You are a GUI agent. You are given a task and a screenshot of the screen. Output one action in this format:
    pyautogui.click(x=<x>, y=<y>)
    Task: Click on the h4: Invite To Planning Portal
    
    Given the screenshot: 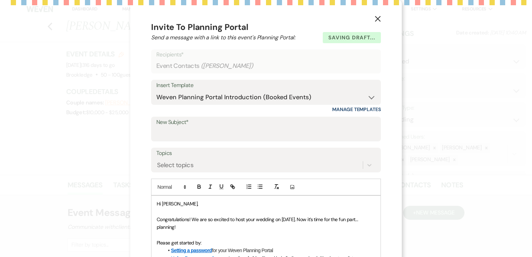 What is the action you would take?
    pyautogui.click(x=266, y=27)
    